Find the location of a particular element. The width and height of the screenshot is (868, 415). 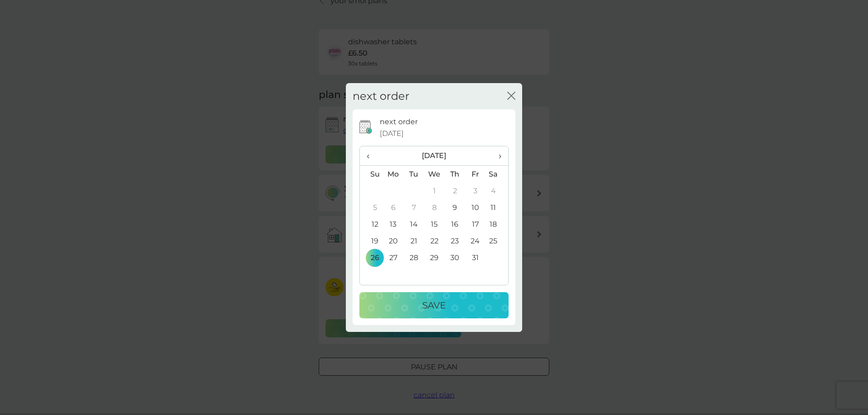

td: 25 is located at coordinates (497, 241).